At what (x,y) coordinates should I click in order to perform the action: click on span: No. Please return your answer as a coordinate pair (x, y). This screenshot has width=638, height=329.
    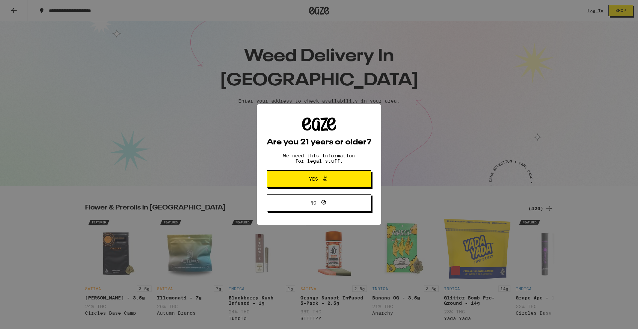
    Looking at the image, I should click on (313, 203).